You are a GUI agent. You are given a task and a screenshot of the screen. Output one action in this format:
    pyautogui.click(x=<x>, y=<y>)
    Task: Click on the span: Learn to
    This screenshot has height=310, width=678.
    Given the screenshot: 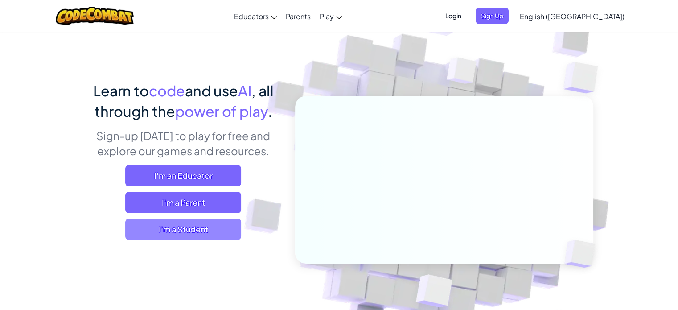 What is the action you would take?
    pyautogui.click(x=121, y=91)
    